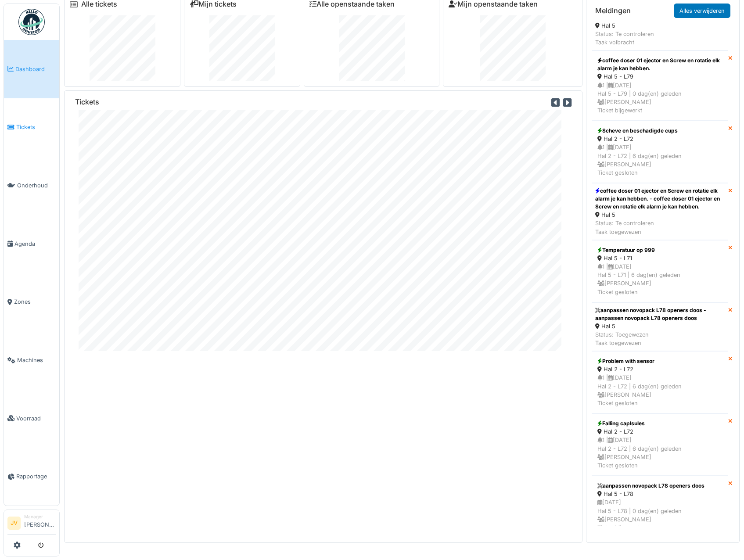  What do you see at coordinates (32, 419) in the screenshot?
I see `a: Voorraad` at bounding box center [32, 419].